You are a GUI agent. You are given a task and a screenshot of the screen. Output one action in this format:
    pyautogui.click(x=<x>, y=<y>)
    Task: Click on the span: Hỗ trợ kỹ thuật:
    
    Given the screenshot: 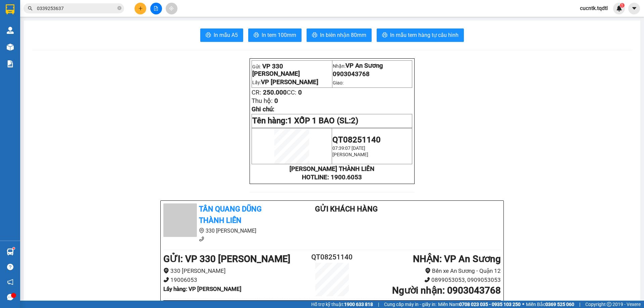 What is the action you would take?
    pyautogui.click(x=342, y=304)
    